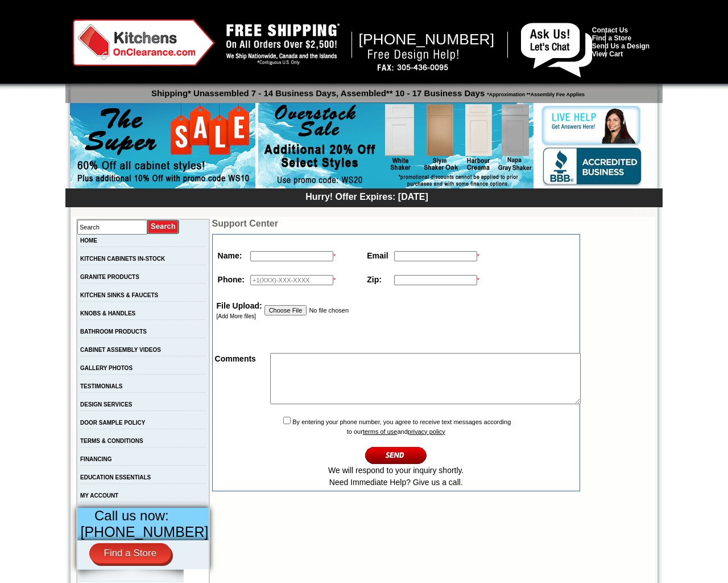 This screenshot has width=728, height=583. I want to click on input: Submit, so click(163, 226).